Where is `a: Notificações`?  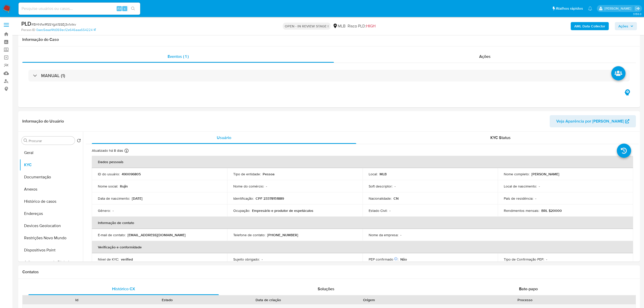
a: Notificações is located at coordinates (590, 9).